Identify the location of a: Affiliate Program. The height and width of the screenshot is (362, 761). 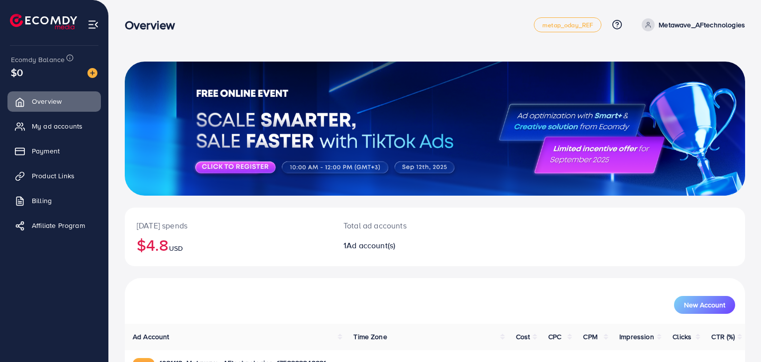
(54, 226).